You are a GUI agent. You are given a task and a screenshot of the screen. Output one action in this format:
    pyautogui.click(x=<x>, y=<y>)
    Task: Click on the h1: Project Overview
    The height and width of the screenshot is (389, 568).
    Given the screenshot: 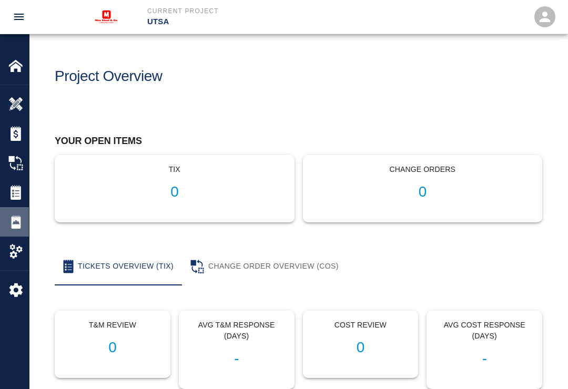 What is the action you would take?
    pyautogui.click(x=108, y=76)
    